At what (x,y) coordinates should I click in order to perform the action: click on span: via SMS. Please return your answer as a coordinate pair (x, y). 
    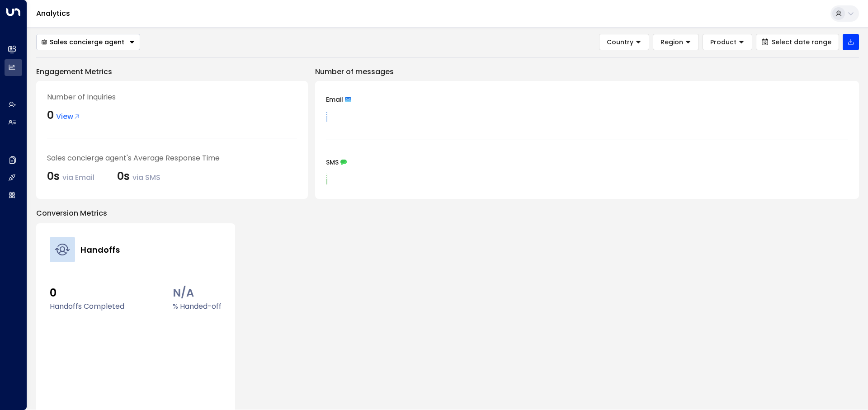
    Looking at the image, I should click on (147, 177).